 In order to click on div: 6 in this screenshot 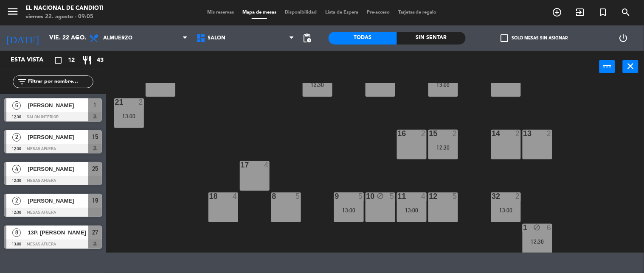, I will do `click(550, 228)`.